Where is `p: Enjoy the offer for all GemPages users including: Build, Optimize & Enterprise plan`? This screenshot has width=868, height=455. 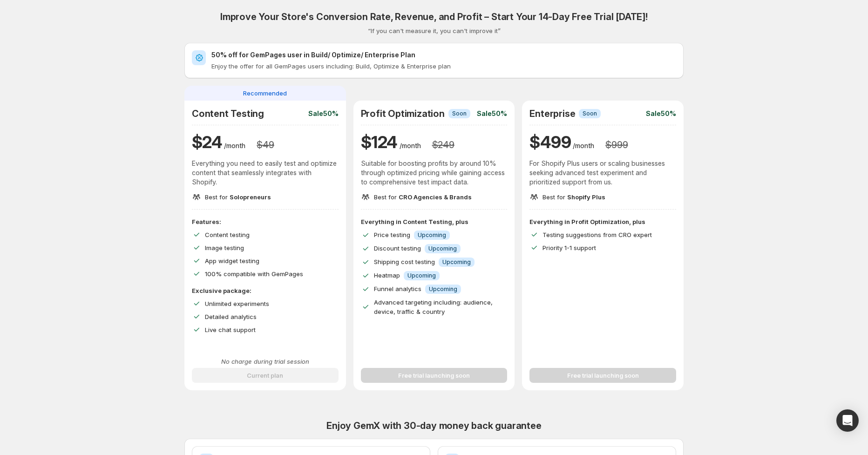
p: Enjoy the offer for all GemPages users including: Build, Optimize & Enterprise plan is located at coordinates (444, 66).